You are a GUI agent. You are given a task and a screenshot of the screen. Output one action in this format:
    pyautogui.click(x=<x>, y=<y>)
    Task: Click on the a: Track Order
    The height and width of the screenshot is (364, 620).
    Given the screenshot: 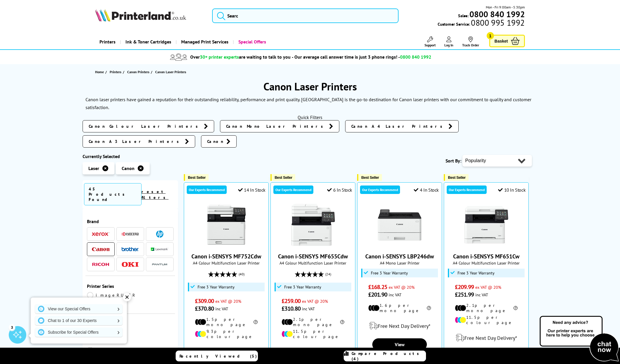 What is the action you would take?
    pyautogui.click(x=471, y=42)
    